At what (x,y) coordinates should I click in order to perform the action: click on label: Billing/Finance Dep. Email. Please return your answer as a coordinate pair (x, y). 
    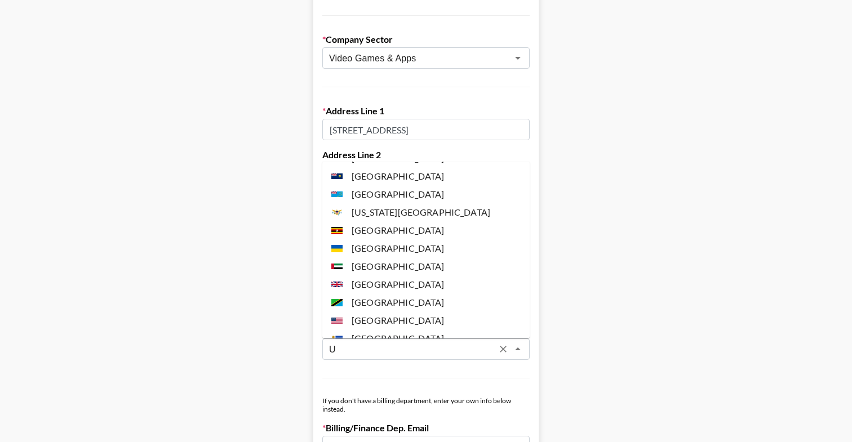
    Looking at the image, I should click on (426, 428).